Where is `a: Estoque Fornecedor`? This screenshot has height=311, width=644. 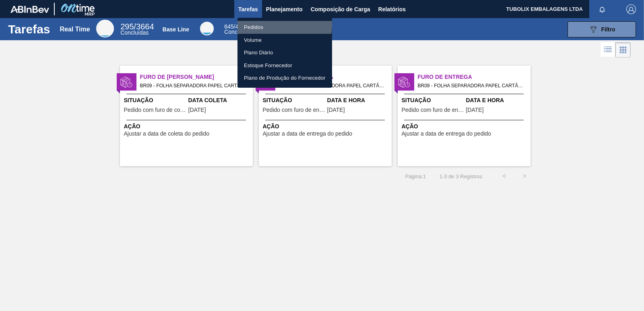 a: Estoque Fornecedor is located at coordinates (284, 66).